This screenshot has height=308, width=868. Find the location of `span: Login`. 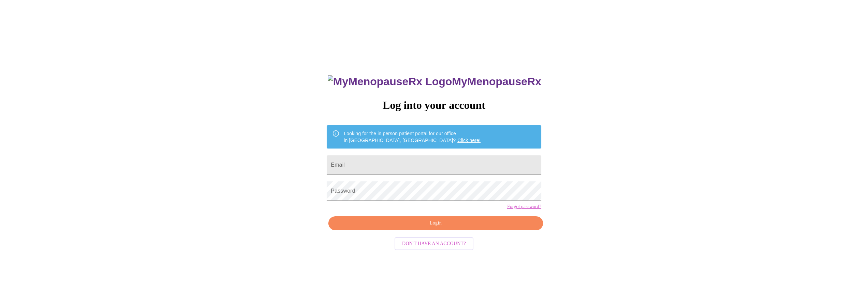

span: Login is located at coordinates (435, 223).